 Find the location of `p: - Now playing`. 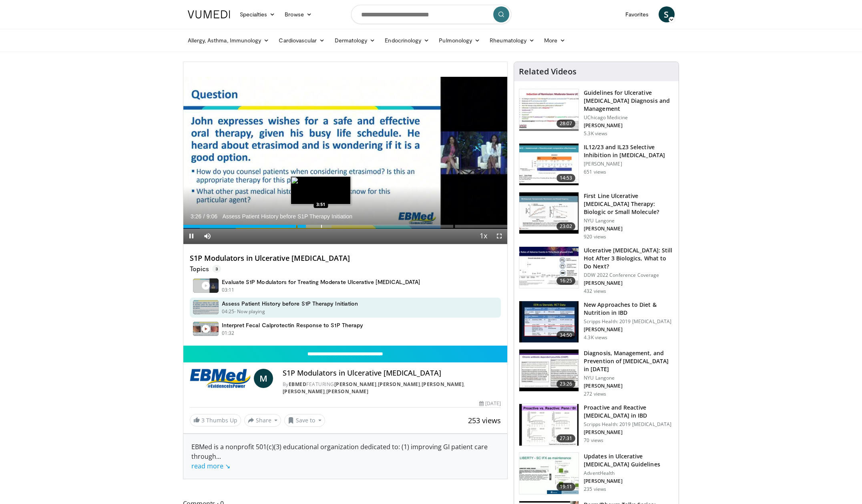

p: - Now playing is located at coordinates (249, 312).